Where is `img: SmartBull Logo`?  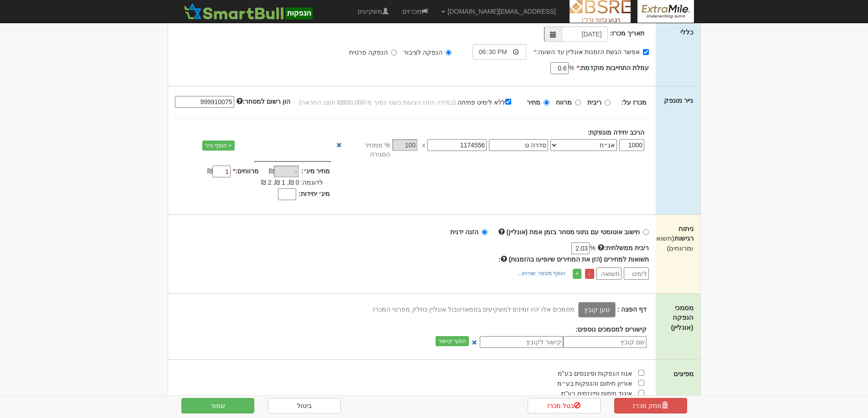 img: SmartBull Logo is located at coordinates (248, 12).